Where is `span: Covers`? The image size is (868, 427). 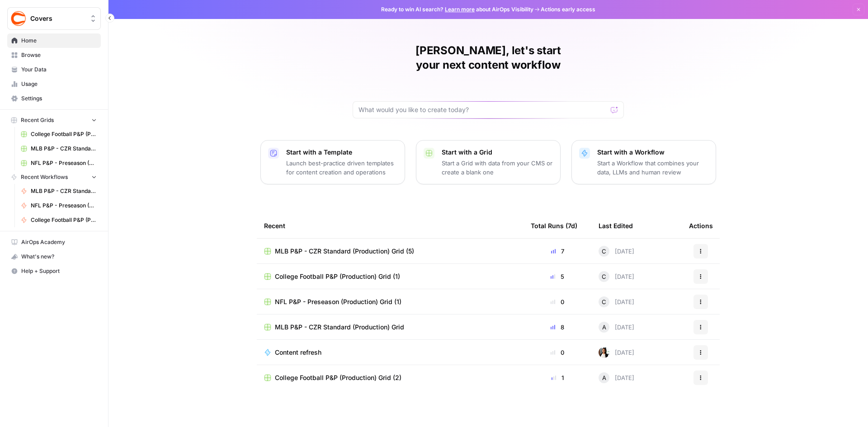
span: Covers is located at coordinates (57, 18).